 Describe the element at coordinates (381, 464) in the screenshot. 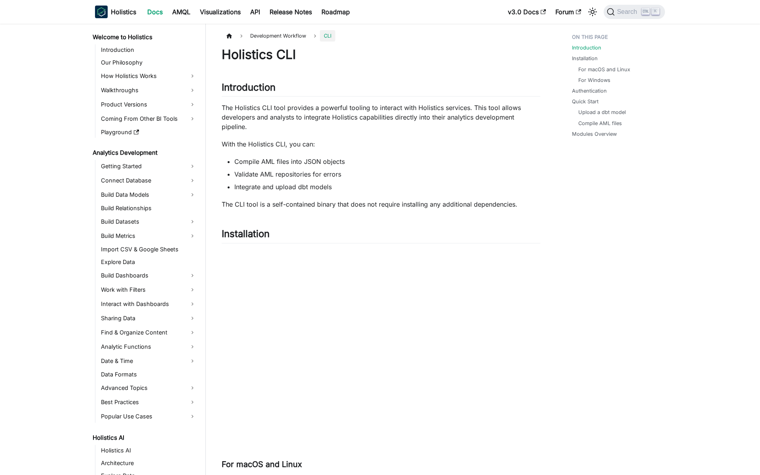

I see `h3: For macOS and Linux` at that location.